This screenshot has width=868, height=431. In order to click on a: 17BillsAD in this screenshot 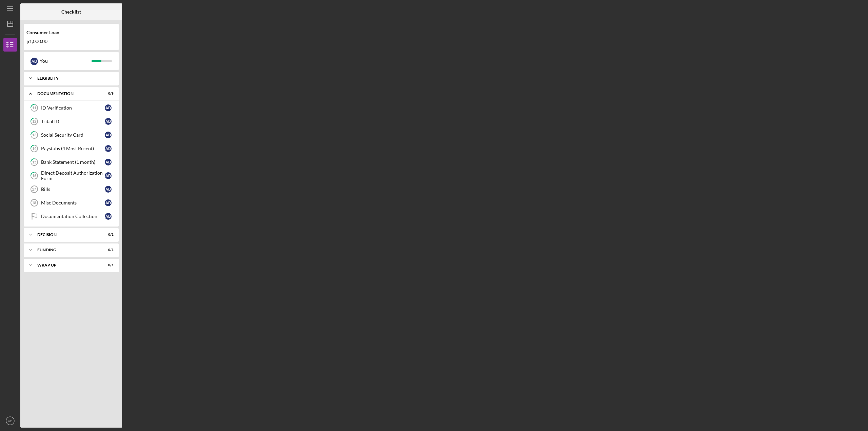, I will do `click(71, 189)`.